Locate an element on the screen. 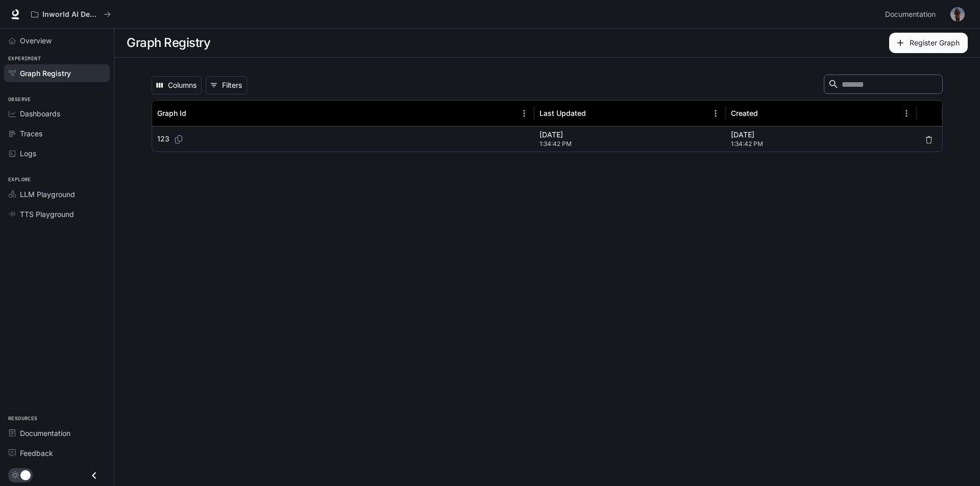 This screenshot has width=980, height=486. h1: Graph Registry is located at coordinates (169, 43).